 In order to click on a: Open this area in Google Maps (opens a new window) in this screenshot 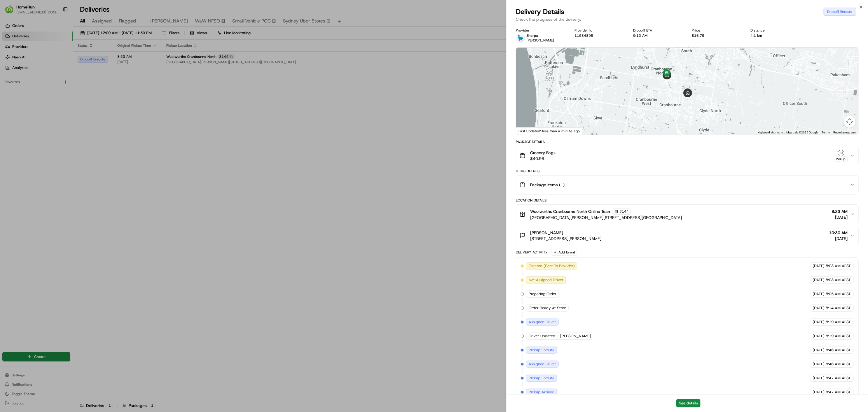, I will do `click(527, 131)`.